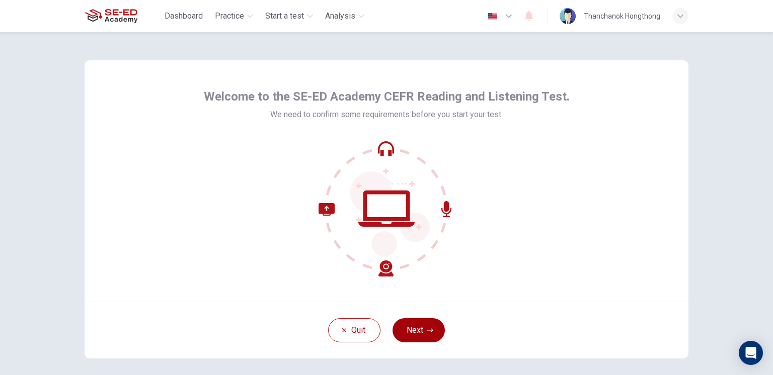 The image size is (773, 375). What do you see at coordinates (284, 16) in the screenshot?
I see `span: Start a test` at bounding box center [284, 16].